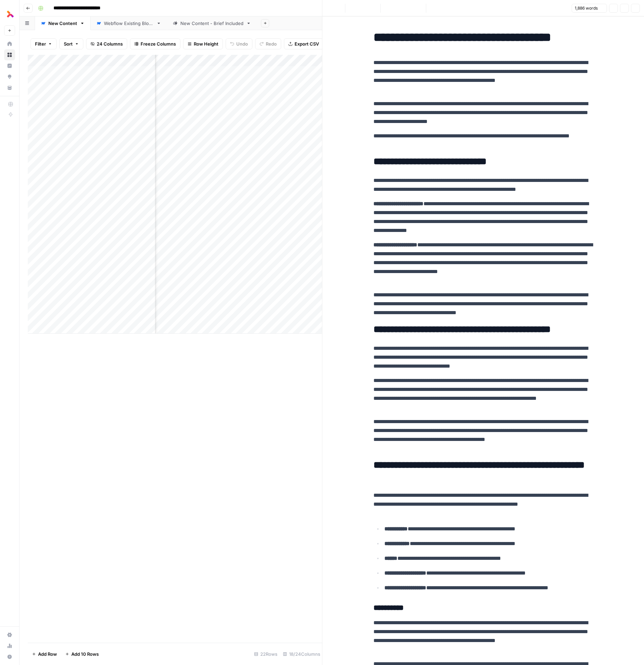  I want to click on span: Freeze Columns, so click(158, 44).